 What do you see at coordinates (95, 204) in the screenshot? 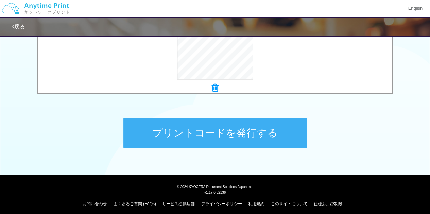
I see `a: お問い合わせ` at bounding box center [95, 204].